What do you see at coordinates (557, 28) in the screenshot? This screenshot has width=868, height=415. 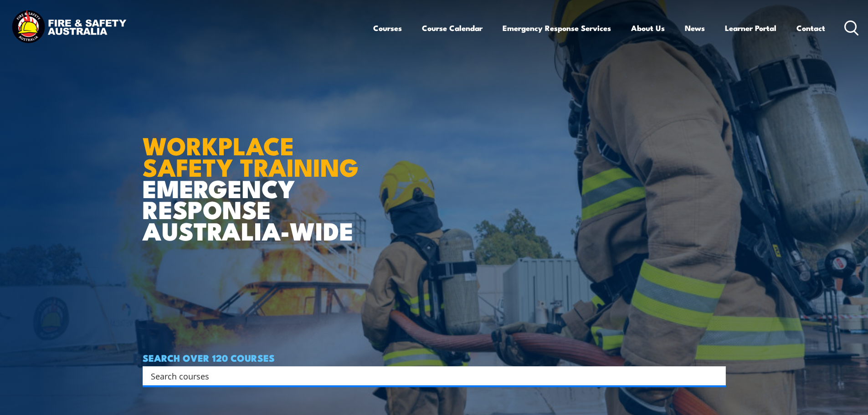 I see `a: Emergency Response Services` at bounding box center [557, 28].